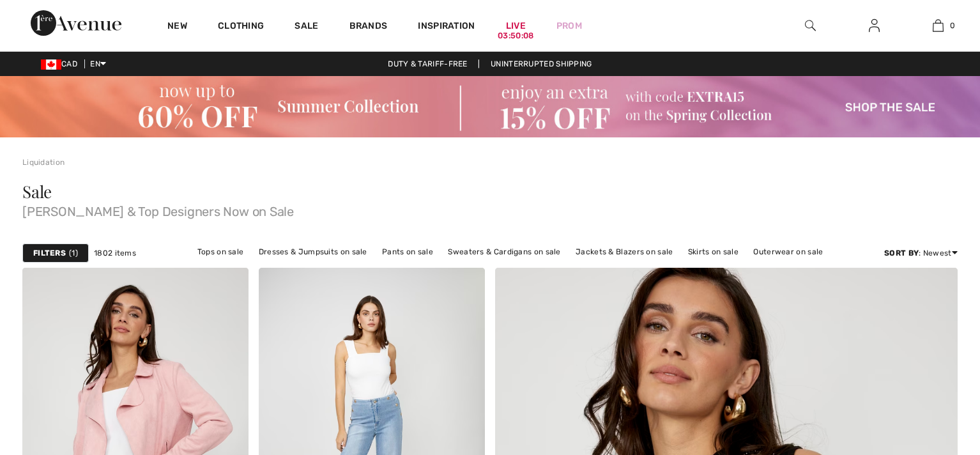  Describe the element at coordinates (51, 64) in the screenshot. I see `img: Canadian Dollar` at that location.